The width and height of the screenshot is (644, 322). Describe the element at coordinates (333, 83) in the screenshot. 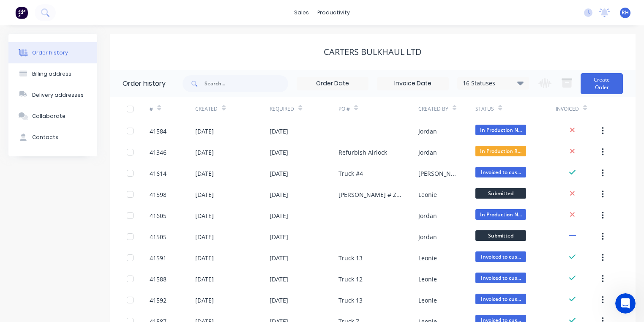

I see `input: Order Date` at that location.